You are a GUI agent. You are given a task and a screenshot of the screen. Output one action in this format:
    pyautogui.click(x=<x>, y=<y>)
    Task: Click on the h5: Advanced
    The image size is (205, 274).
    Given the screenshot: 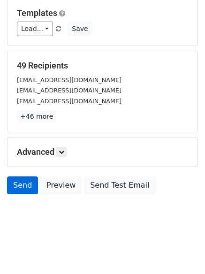 What is the action you would take?
    pyautogui.click(x=102, y=152)
    